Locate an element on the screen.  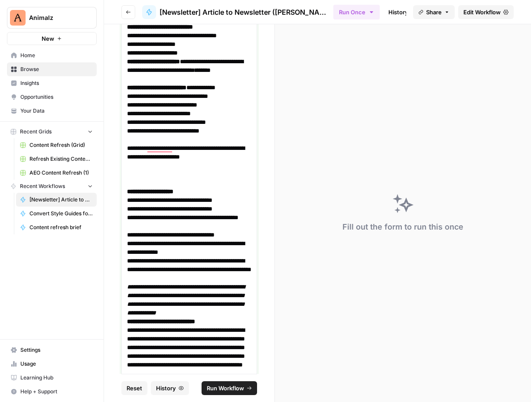
span: Settings is located at coordinates (56, 350).